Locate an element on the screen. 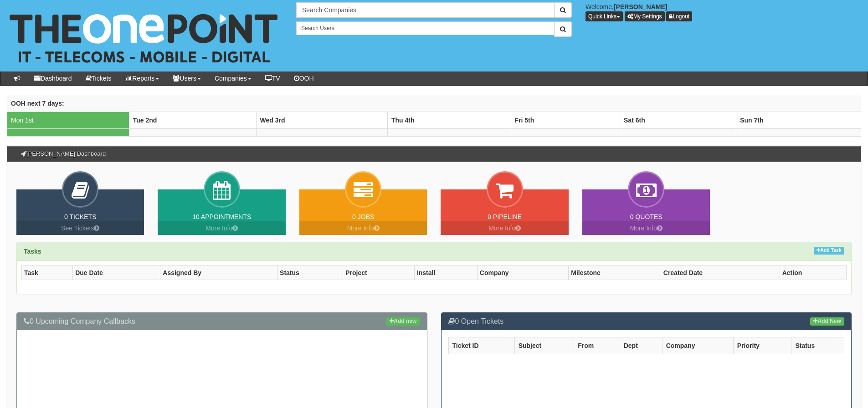 Image resolution: width=868 pixels, height=408 pixels. th: Due Date is located at coordinates (117, 273).